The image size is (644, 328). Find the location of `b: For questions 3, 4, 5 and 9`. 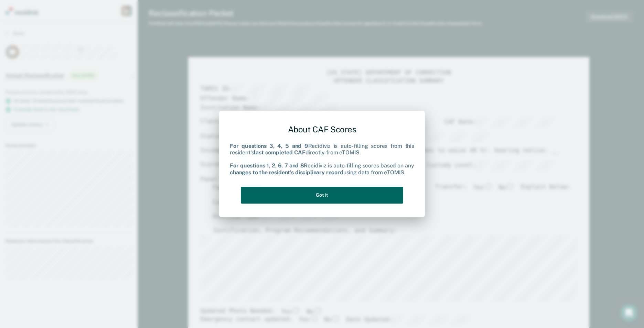

b: For questions 3, 4, 5 and 9 is located at coordinates (269, 146).